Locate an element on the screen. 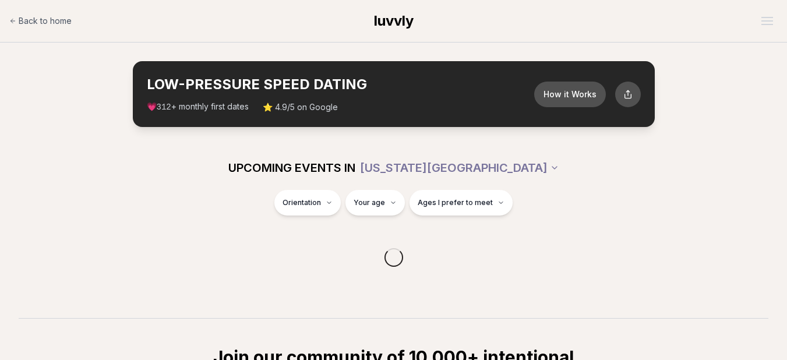 The width and height of the screenshot is (787, 360). span: Ages I prefer to meet is located at coordinates (455, 203).